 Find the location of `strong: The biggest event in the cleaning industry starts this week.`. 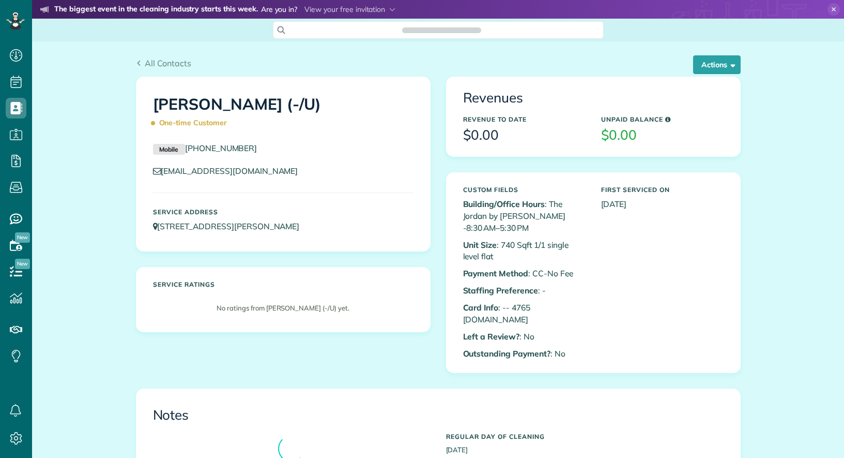

strong: The biggest event in the cleaning industry starts this week. is located at coordinates (156, 10).